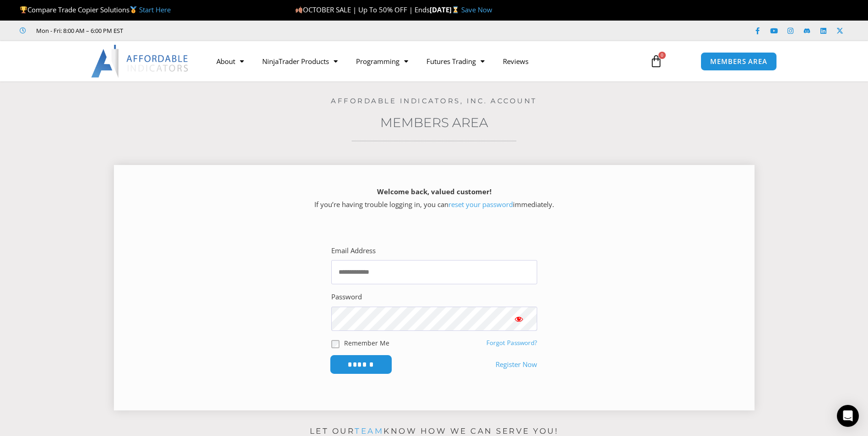  Describe the element at coordinates (516, 365) in the screenshot. I see `a: Register Now` at that location.